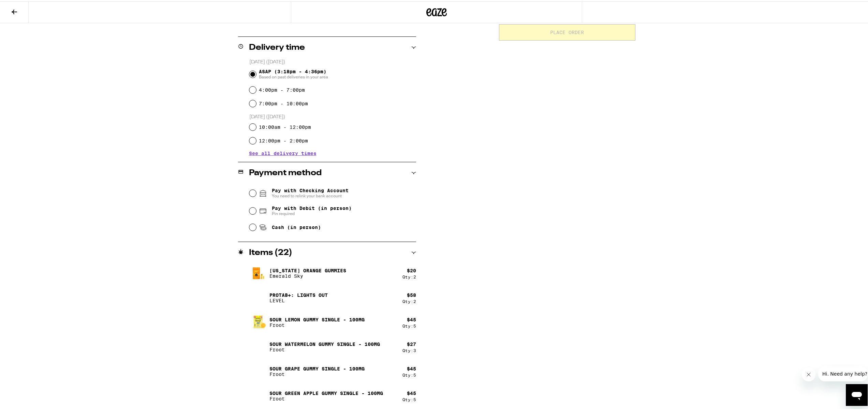  What do you see at coordinates (283, 102) in the screenshot?
I see `label: 7:00pm - 10:00pm` at bounding box center [283, 102].